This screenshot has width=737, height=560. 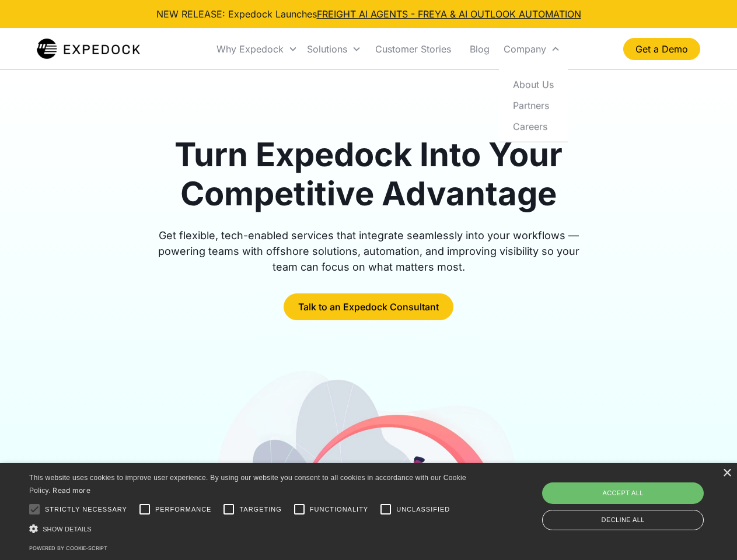 I want to click on a: Read more, so click(x=71, y=490).